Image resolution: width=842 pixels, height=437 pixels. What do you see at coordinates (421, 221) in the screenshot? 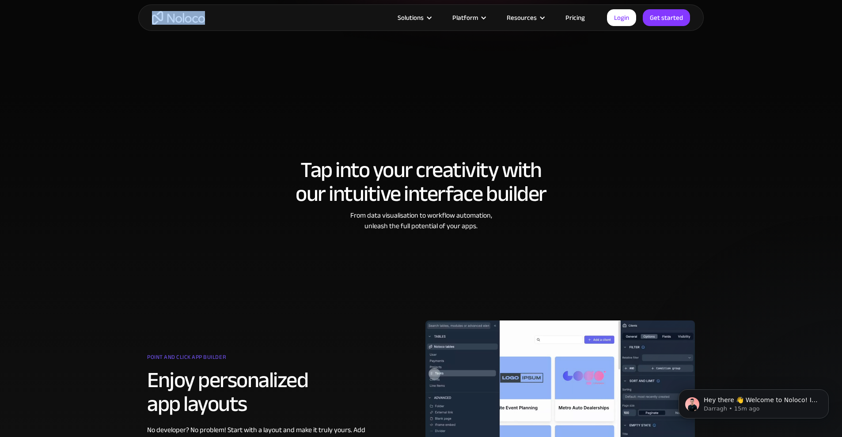
I see `div: From data visualisation to workflow automation, unleash the full potential of your apps.` at bounding box center [421, 221].